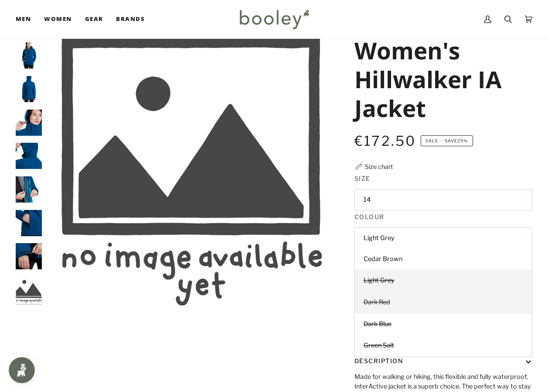 Image resolution: width=548 pixels, height=392 pixels. What do you see at coordinates (443, 324) in the screenshot?
I see `a: Dark Blue` at bounding box center [443, 324].